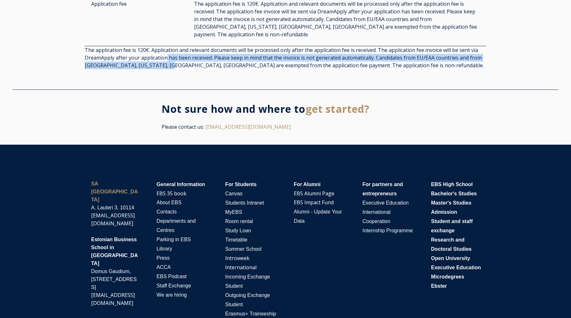 The image size is (571, 318). What do you see at coordinates (163, 258) in the screenshot?
I see `span: Press` at bounding box center [163, 258].